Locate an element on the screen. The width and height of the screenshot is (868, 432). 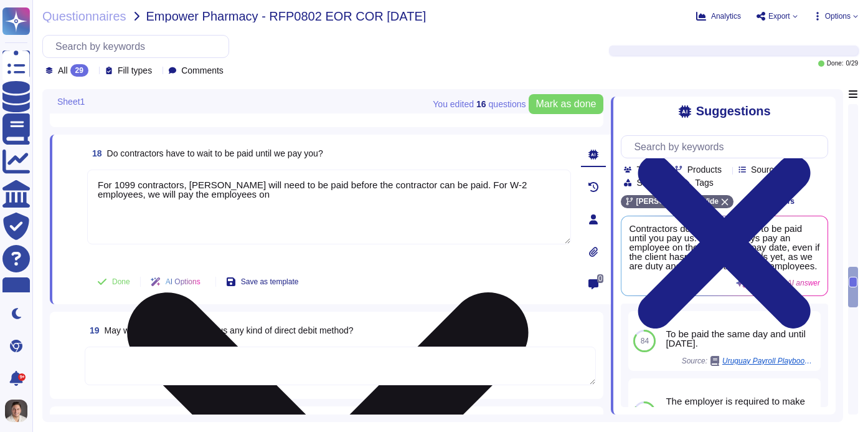
img: user is located at coordinates (16, 410).